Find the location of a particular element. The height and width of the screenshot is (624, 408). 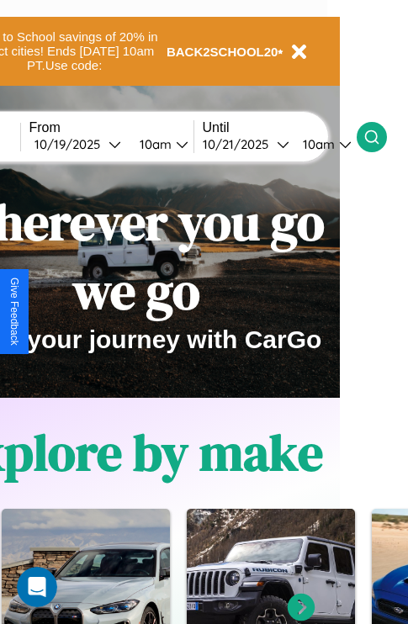

b: BACK2SCHOOL20 is located at coordinates (222, 51).